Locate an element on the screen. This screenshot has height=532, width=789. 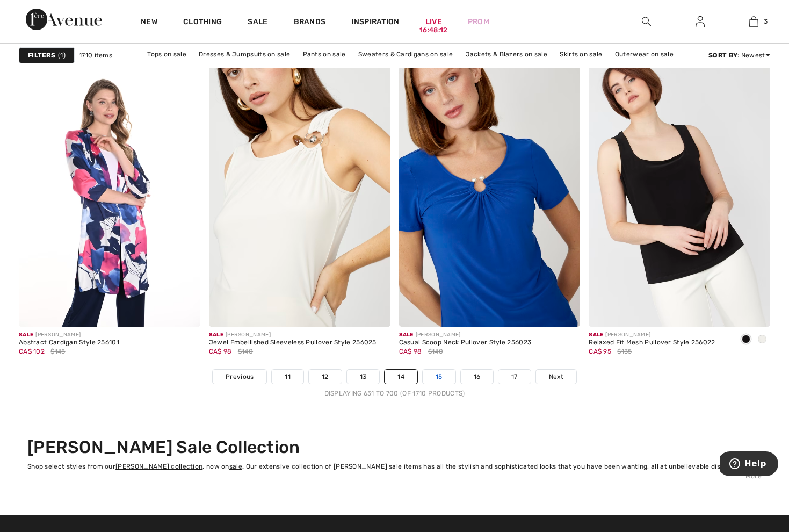
span: $145 is located at coordinates (58, 351).